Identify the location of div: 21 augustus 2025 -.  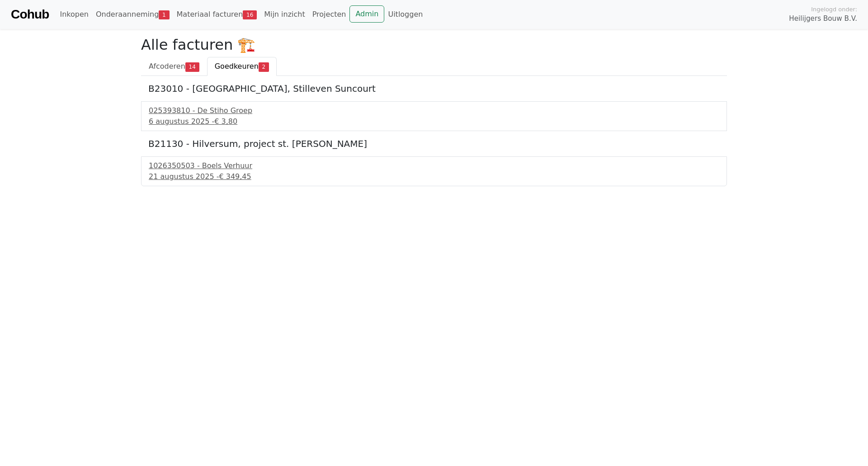
(434, 177).